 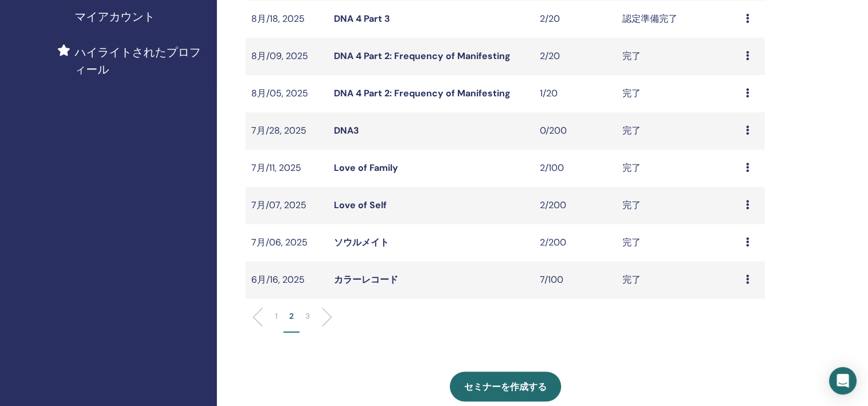 I want to click on td: 8月/18, 2025, so click(x=287, y=19).